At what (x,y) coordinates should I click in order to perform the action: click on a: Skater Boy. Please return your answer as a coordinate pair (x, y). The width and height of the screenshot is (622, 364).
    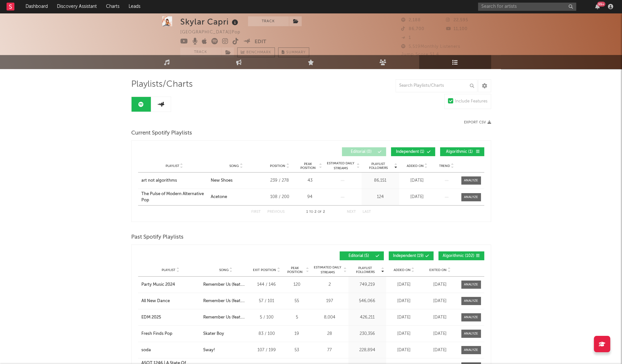
    Looking at the image, I should click on (226, 334).